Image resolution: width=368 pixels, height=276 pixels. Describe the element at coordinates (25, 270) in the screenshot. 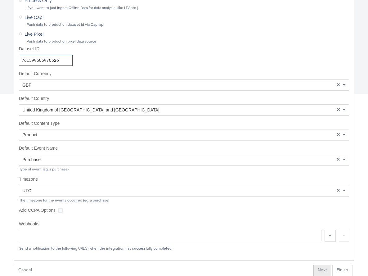

I see `a: Cancel` at that location.